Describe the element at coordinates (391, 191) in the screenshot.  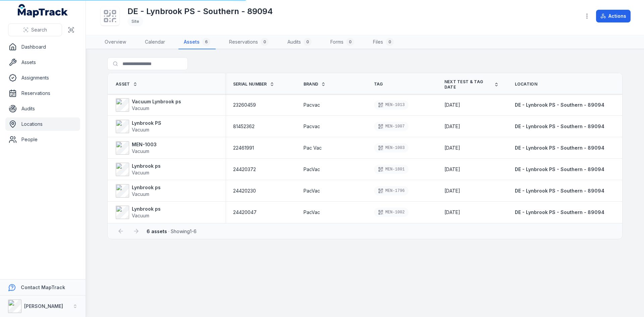
I see `div: MEN-1796` at that location.